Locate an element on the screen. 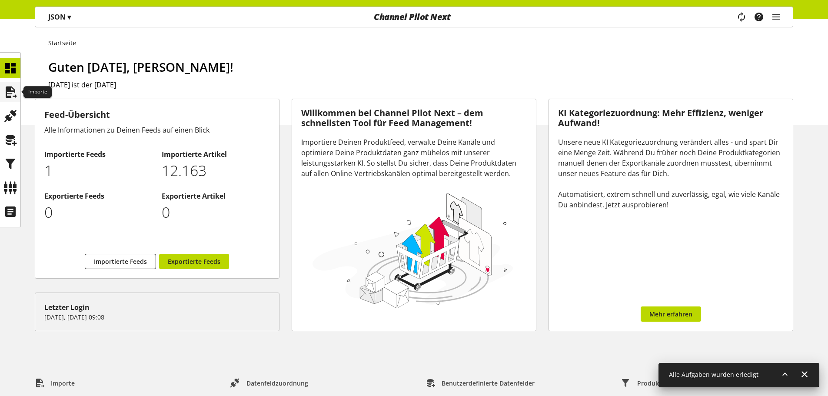 The width and height of the screenshot is (828, 396). span: Exportierte Feeds is located at coordinates (194, 261).